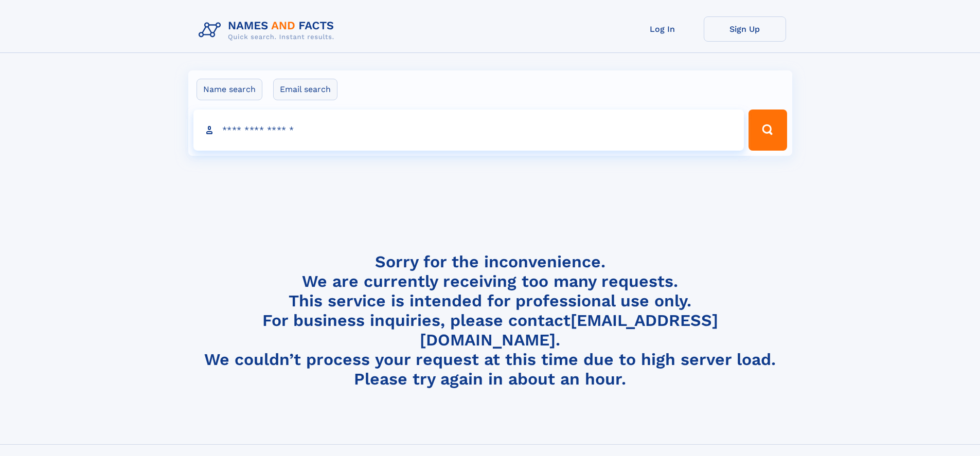 This screenshot has height=456, width=980. I want to click on button: Search Button, so click(768, 130).